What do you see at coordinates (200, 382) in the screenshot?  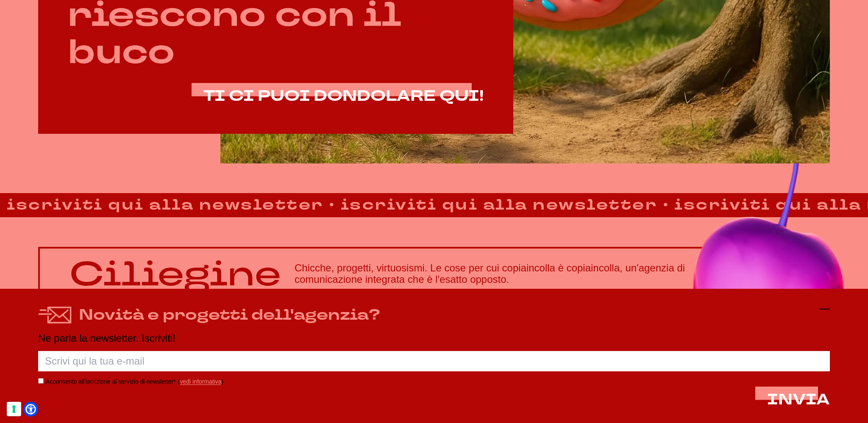 I see `a: vedi informativa` at bounding box center [200, 382].